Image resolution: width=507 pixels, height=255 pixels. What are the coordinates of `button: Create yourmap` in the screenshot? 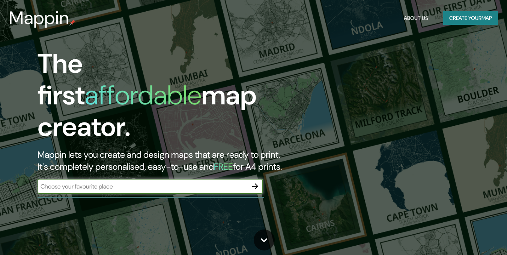 It's located at (470, 18).